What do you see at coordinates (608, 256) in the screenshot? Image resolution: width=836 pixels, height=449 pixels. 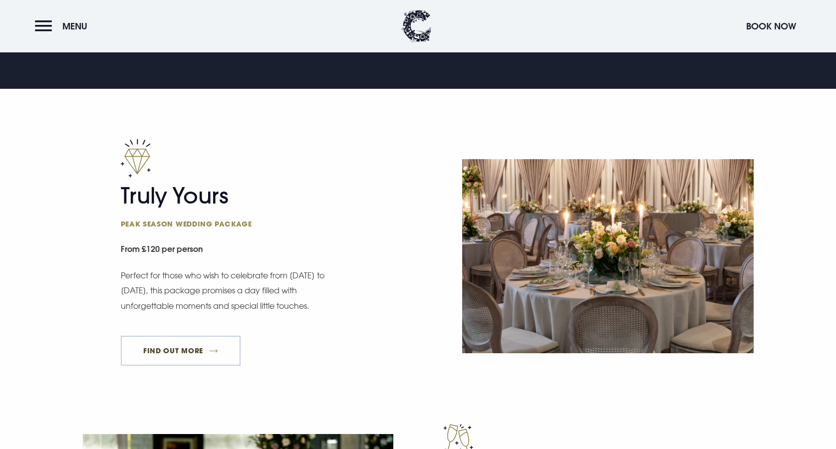 I see `img: Wedding reception at a Wedding Venue Northern Ireland` at bounding box center [608, 256].